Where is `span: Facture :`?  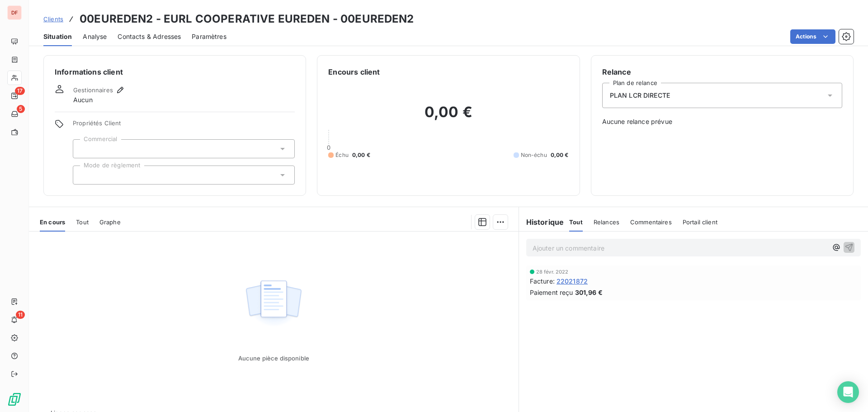 span: Facture : is located at coordinates (542, 281).